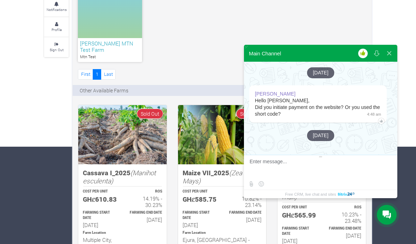 This screenshot has height=244, width=416. What do you see at coordinates (56, 10) in the screenshot?
I see `small: Notifications` at bounding box center [56, 10].